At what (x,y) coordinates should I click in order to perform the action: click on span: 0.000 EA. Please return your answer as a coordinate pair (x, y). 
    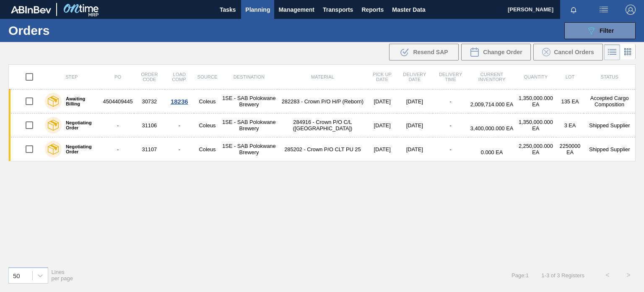
    Looking at the image, I should click on (492, 152).